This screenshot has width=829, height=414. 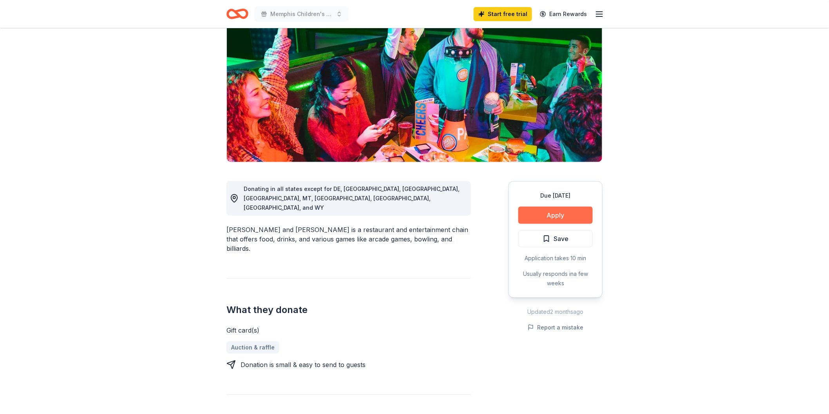 What do you see at coordinates (563, 14) in the screenshot?
I see `a: Earn Rewards` at bounding box center [563, 14].